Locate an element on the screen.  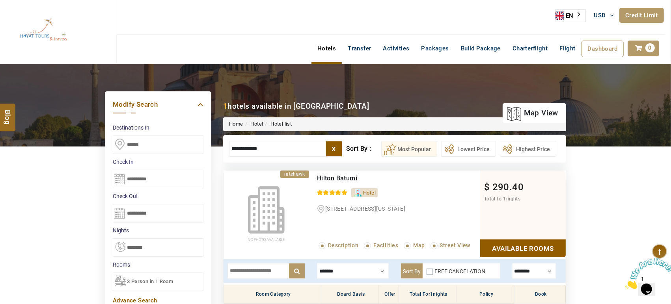
button: Highest Price is located at coordinates (528, 149).